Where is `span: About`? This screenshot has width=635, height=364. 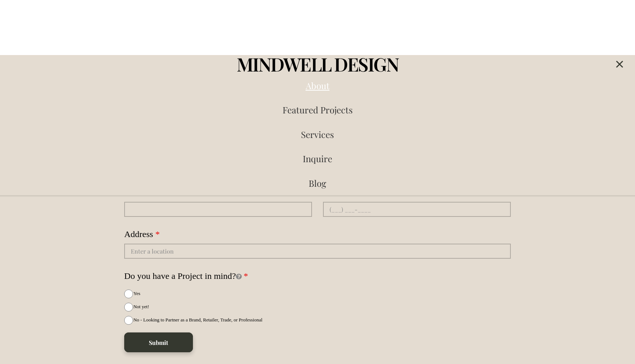
span: About is located at coordinates (318, 85).